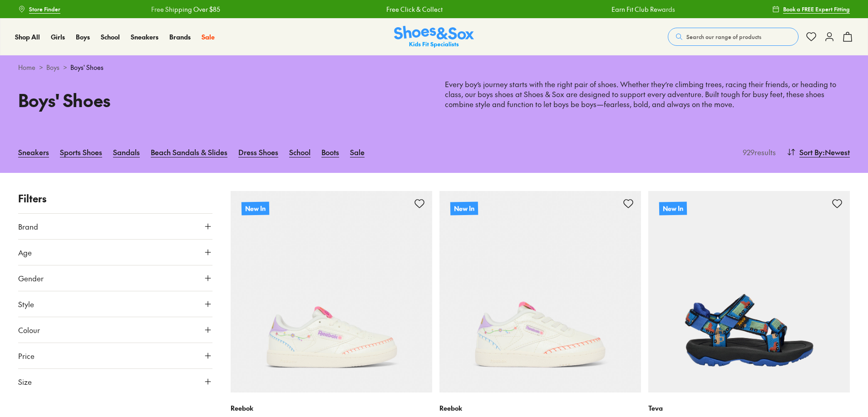  Describe the element at coordinates (25, 381) in the screenshot. I see `span: Size` at that location.